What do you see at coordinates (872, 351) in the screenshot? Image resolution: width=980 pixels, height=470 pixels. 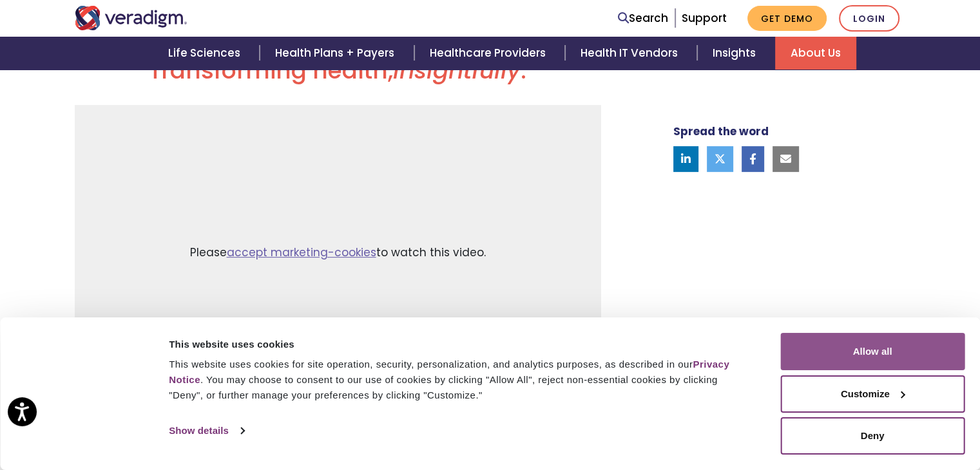 I see `button: Allow all` at bounding box center [872, 351].